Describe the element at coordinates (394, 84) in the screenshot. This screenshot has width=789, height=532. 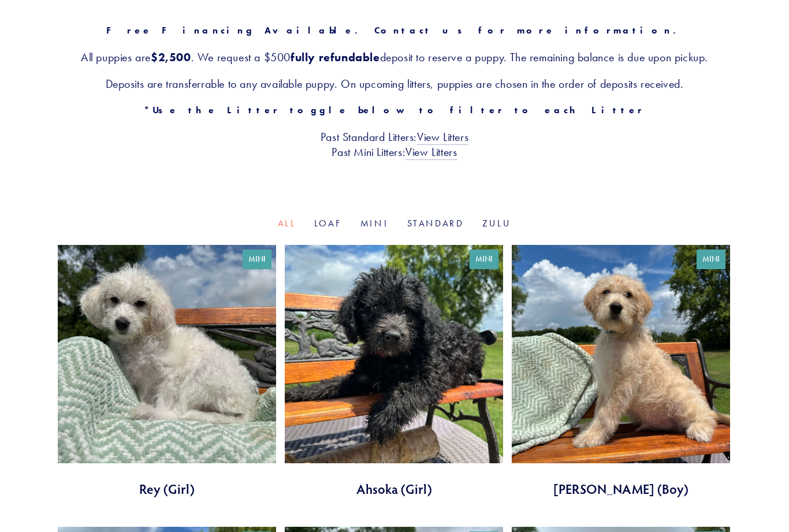
I see `h3: Deposits are transferrable to any available puppy. On upcoming litters, puppies are chosen in the...` at that location.